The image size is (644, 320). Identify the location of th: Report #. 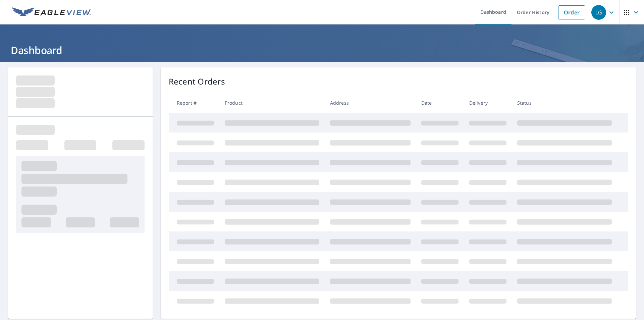
(194, 102).